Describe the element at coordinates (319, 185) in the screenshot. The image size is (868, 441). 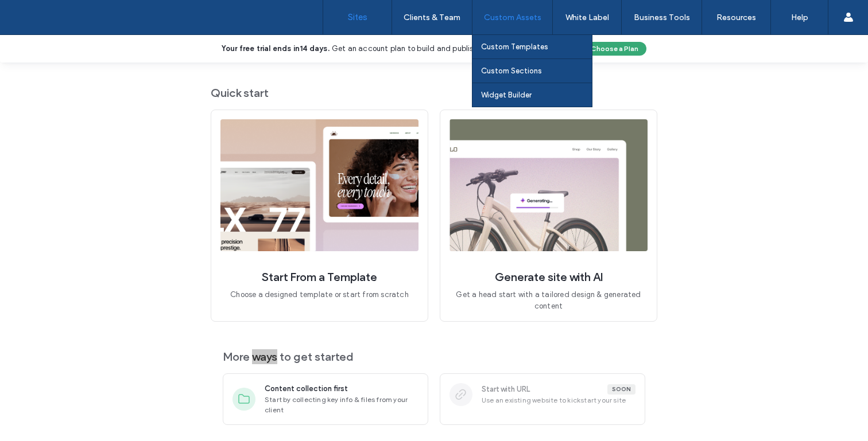
I see `img: quickStart1.png` at that location.